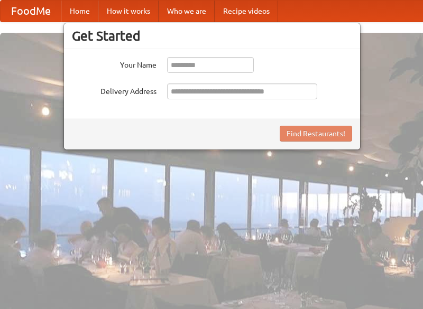 Image resolution: width=423 pixels, height=309 pixels. I want to click on label: Your Name, so click(114, 63).